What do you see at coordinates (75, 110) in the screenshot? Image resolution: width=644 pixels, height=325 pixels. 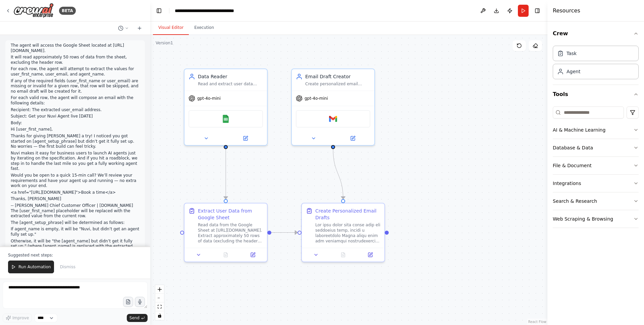 I see `p: Recipient: The extracted user_email address.` at bounding box center [75, 110].